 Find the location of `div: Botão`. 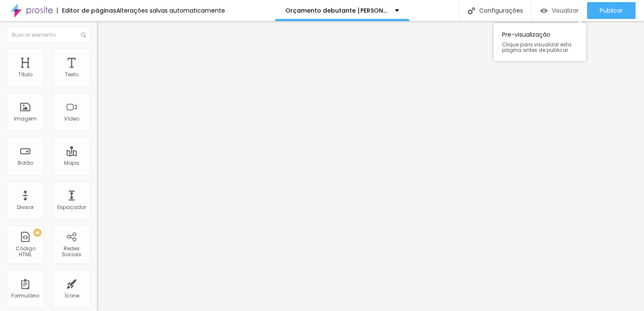

div: Botão is located at coordinates (25, 163).